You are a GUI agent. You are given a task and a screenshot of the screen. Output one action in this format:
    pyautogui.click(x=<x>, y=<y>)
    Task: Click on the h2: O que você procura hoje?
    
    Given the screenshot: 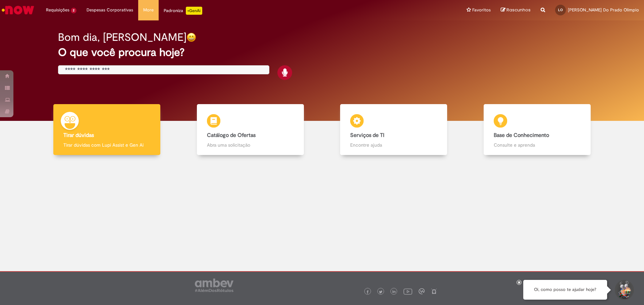 What is the action you would take?
    pyautogui.click(x=322, y=52)
    